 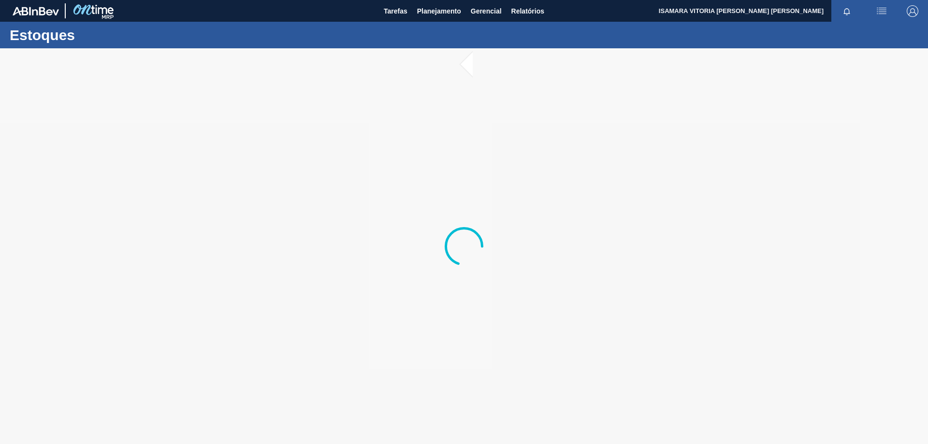 I want to click on span: Gerencial, so click(x=486, y=11).